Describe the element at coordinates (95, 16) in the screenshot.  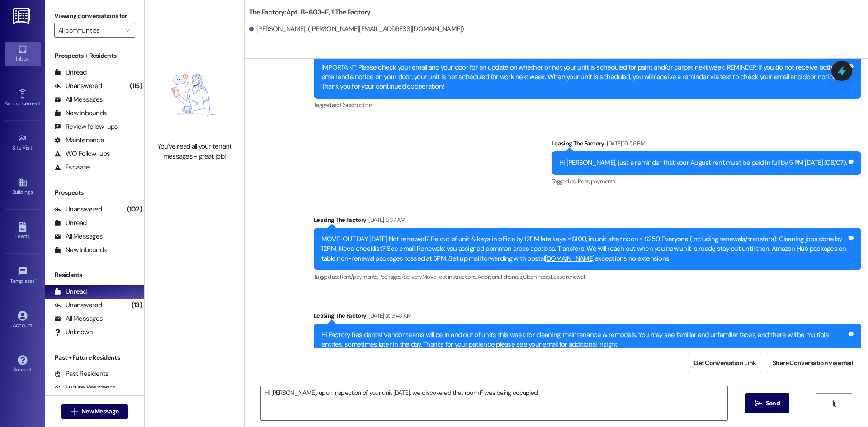
I see `label: Viewing conversations for` at that location.